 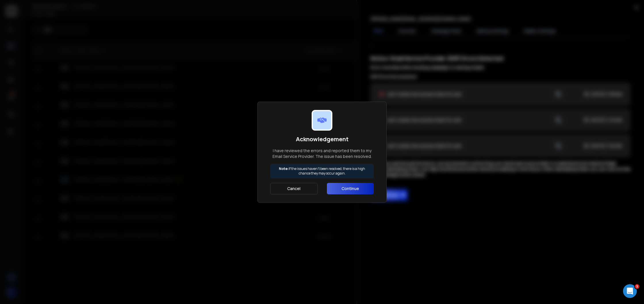 I want to click on p: I have reviewed the errors and reported them to my Email Service Provider. The issue has been res..., so click(x=322, y=153).